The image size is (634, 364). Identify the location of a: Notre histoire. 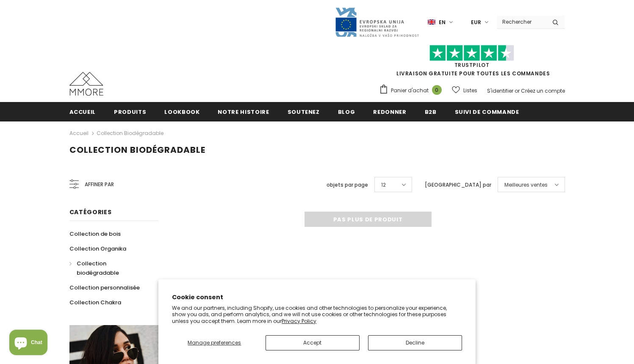
(243, 112).